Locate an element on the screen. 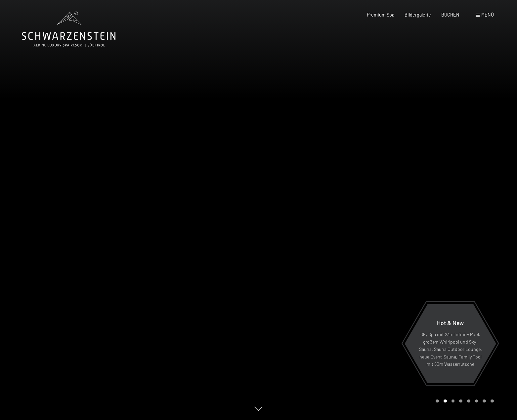  a: BUCHEN is located at coordinates (451, 15).